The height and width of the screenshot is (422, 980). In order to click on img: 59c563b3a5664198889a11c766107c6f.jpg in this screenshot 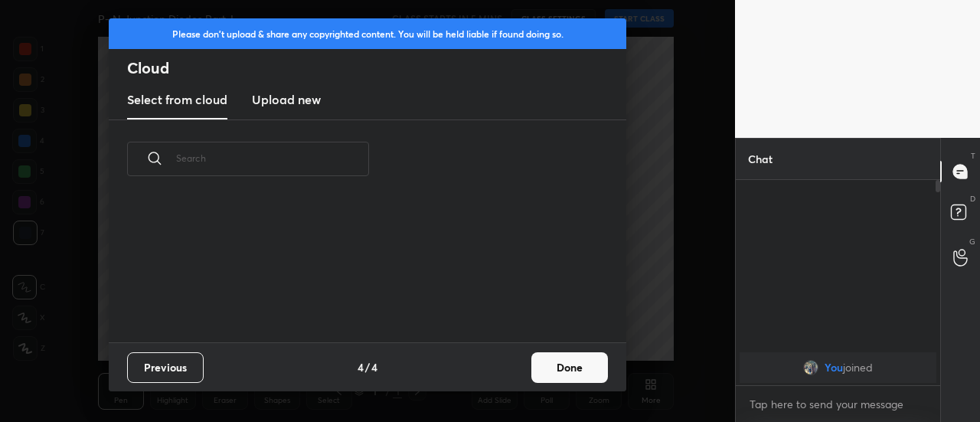, I will do `click(811, 368)`.